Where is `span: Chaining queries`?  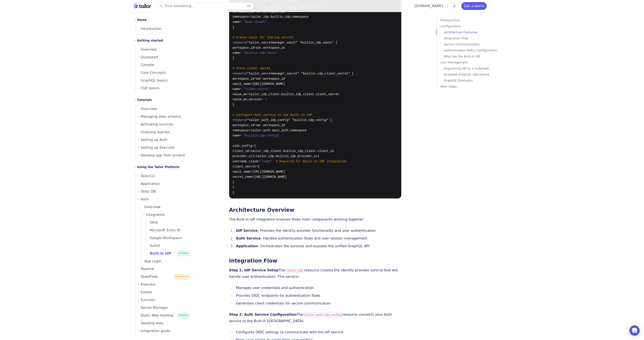
span: Chaining queries is located at coordinates (152, 132).